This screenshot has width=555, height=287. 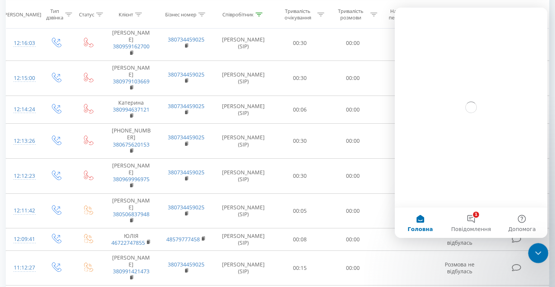 I want to click on div: Бізнес номер, so click(x=181, y=14).